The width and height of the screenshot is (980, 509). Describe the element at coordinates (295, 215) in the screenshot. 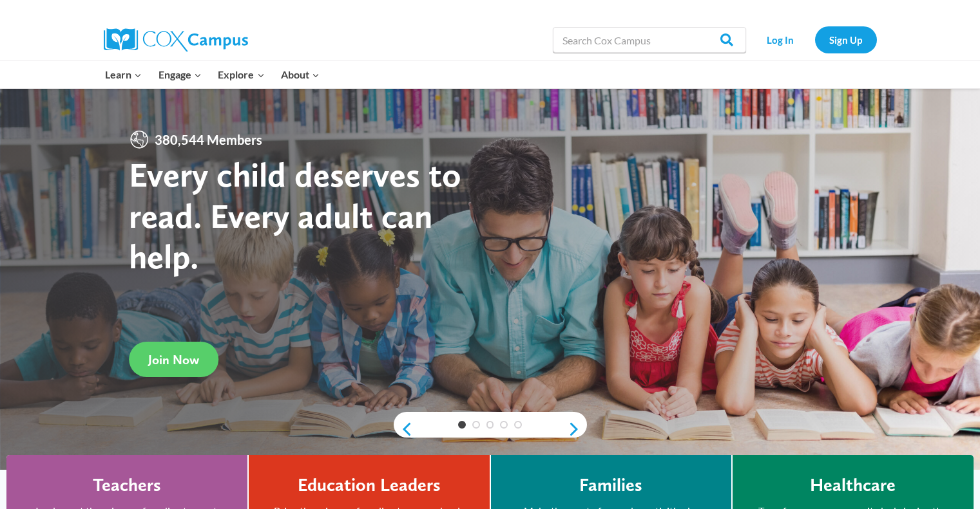

I see `strong: Every child deserves to read. Every adult can help.` at that location.